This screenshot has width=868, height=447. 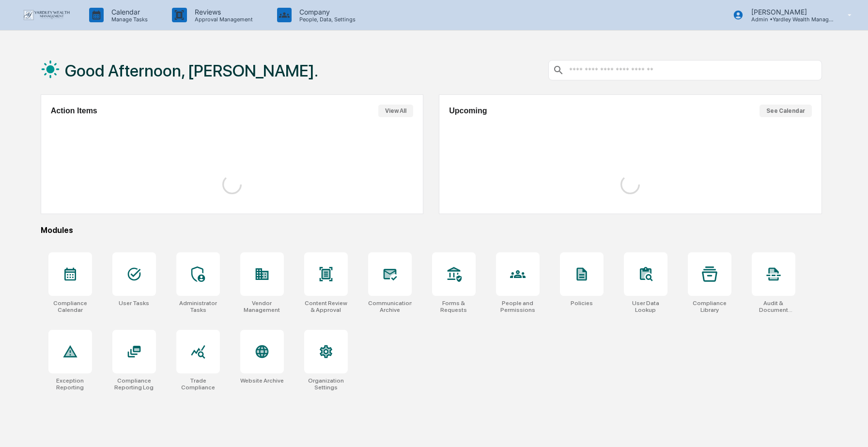 I want to click on div: Content Review & Approval, so click(x=326, y=306).